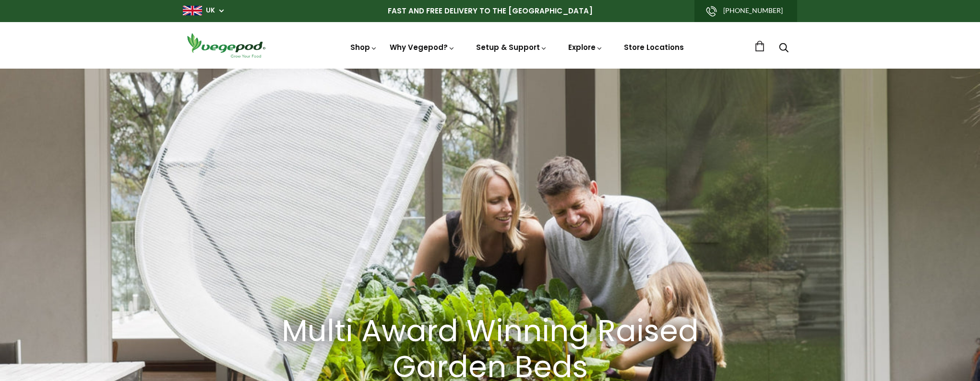 Image resolution: width=980 pixels, height=381 pixels. What do you see at coordinates (364, 47) in the screenshot?
I see `a: Shop` at bounding box center [364, 47].